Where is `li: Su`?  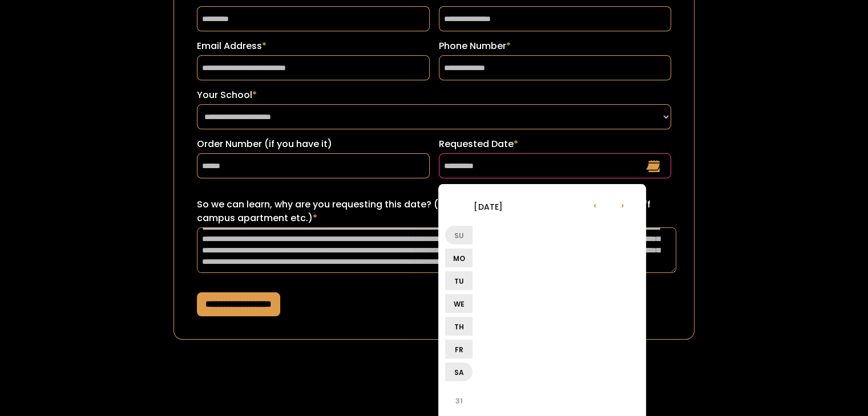
li: Su is located at coordinates (459, 235).